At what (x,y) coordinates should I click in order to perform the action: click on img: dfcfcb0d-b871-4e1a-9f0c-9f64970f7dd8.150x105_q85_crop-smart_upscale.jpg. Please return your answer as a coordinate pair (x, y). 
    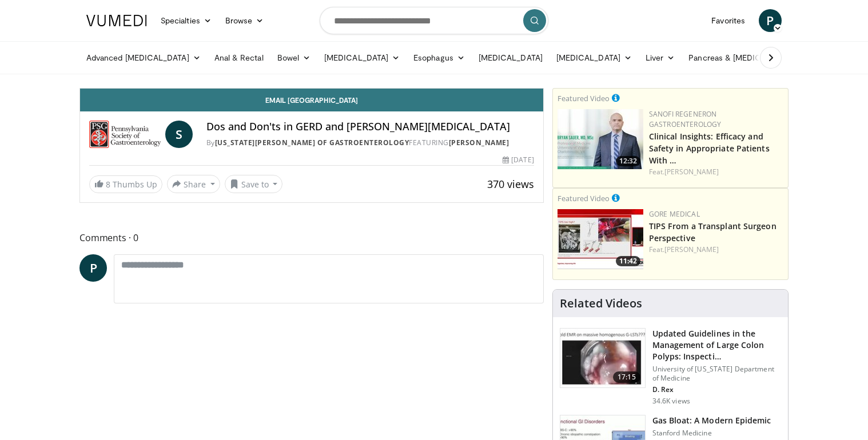
    Looking at the image, I should click on (603, 358).